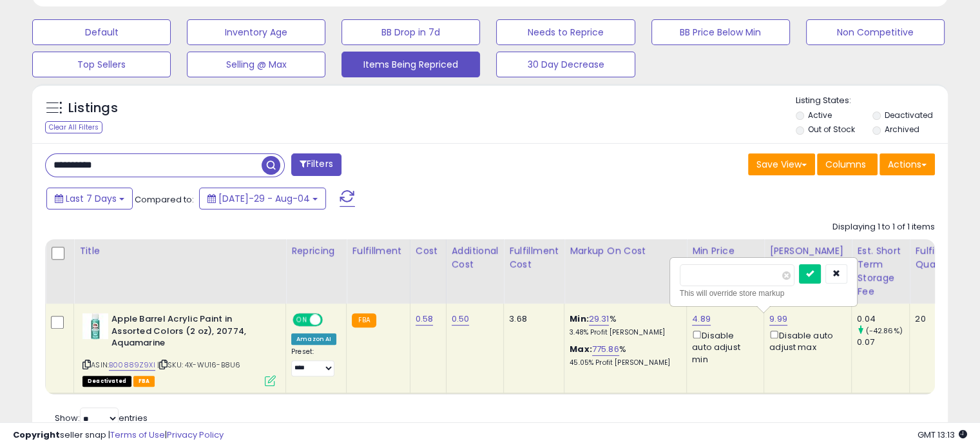  Describe the element at coordinates (195, 435) in the screenshot. I see `a: Privacy Policy` at that location.